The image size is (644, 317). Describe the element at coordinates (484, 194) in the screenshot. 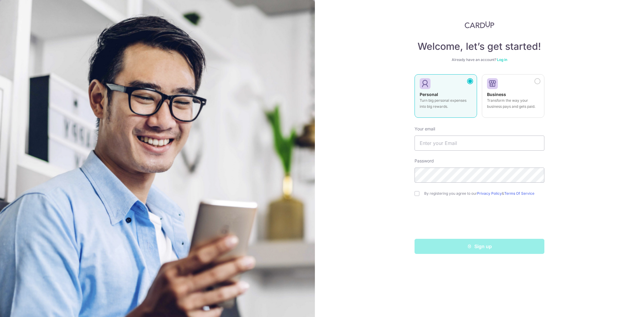

I see `label: By registering you agree to our &` at that location.